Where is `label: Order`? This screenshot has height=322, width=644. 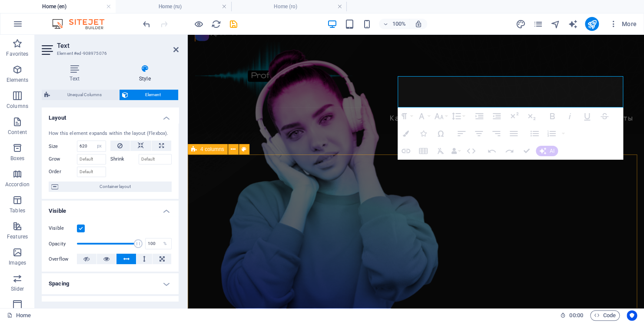 label: Order is located at coordinates (62, 172).